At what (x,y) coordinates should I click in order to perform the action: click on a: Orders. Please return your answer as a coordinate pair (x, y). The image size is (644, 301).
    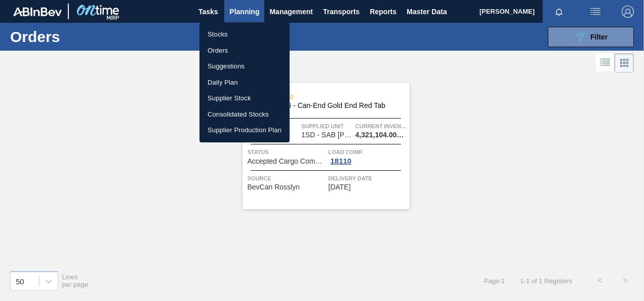
    Looking at the image, I should click on (244, 51).